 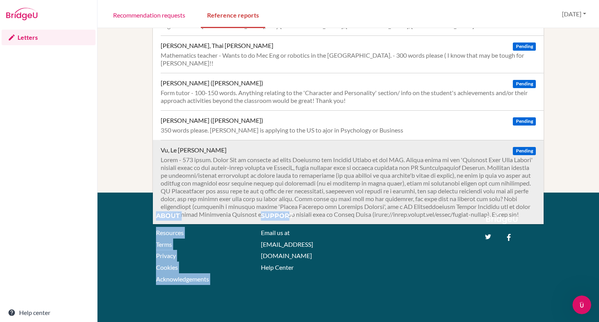 What do you see at coordinates (233, 14) in the screenshot?
I see `a: Reference reports` at bounding box center [233, 14].